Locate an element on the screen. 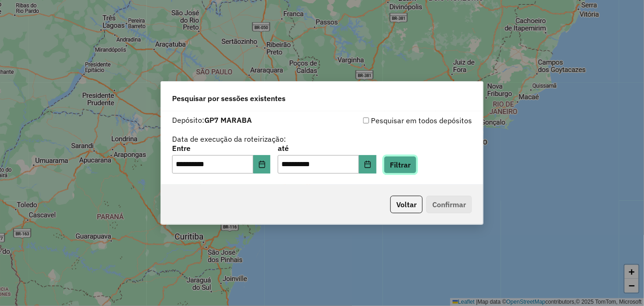 The height and width of the screenshot is (306, 644). button: Voltar is located at coordinates (406, 204).